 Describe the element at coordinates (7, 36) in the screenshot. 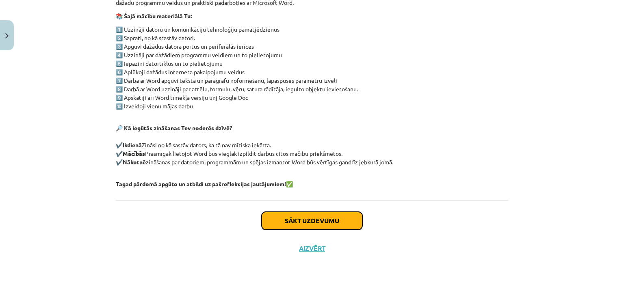

I see `img: icon-close-lesson-0947bae3869378f0d4975bcd49f059093ad1ed9edebbc8119c70593378902aed.svg` at that location.